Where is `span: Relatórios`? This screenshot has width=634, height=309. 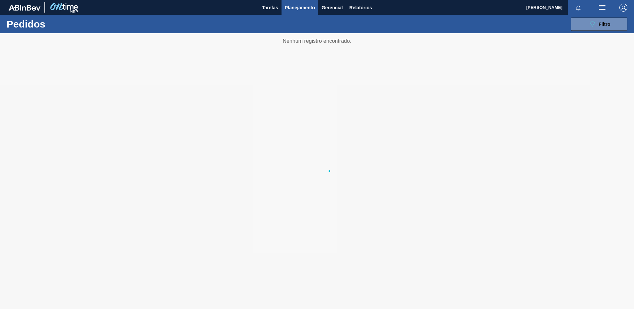
span: Relatórios is located at coordinates (361, 8).